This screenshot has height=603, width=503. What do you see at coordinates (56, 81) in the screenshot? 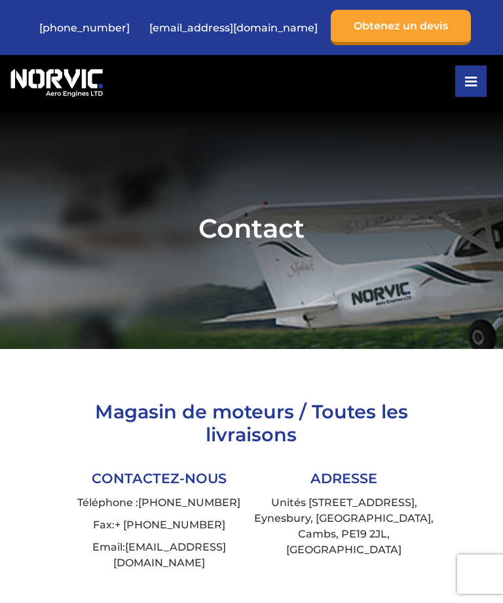
I see `img: Logo de Norvic Aero Engines` at bounding box center [56, 81].